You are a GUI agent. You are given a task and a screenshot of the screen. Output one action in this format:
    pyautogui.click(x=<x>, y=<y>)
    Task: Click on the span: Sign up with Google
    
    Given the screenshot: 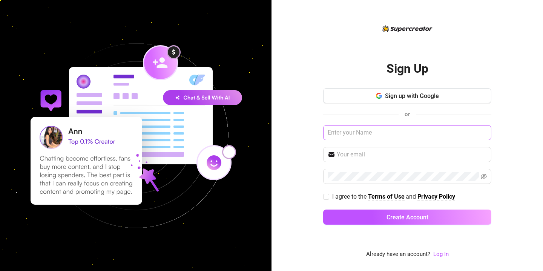 What is the action you would take?
    pyautogui.click(x=412, y=96)
    